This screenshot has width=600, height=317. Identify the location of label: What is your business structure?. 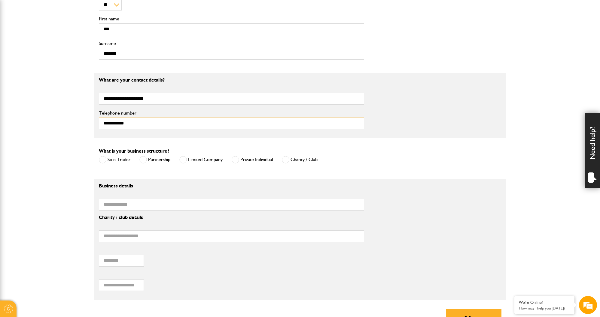
(134, 151).